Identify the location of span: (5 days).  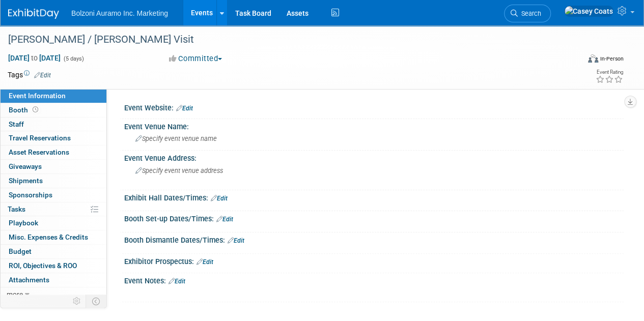
(74, 58).